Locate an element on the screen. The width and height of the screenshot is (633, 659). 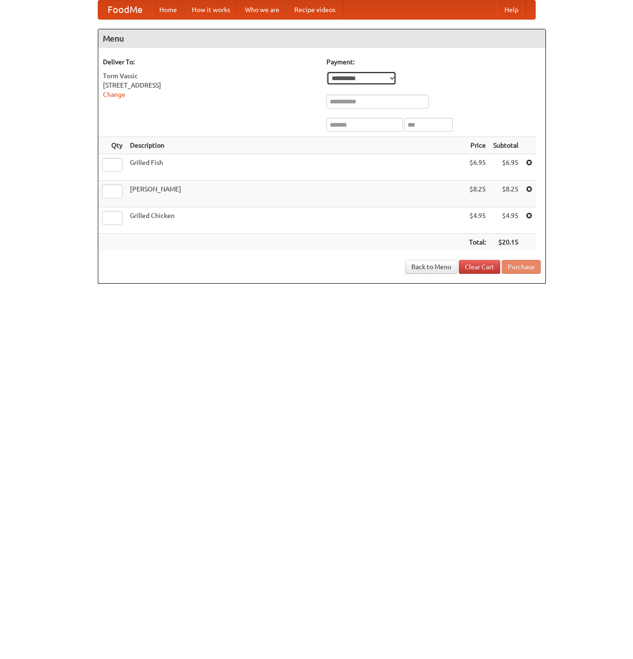
h5: Payment: is located at coordinates (433, 62).